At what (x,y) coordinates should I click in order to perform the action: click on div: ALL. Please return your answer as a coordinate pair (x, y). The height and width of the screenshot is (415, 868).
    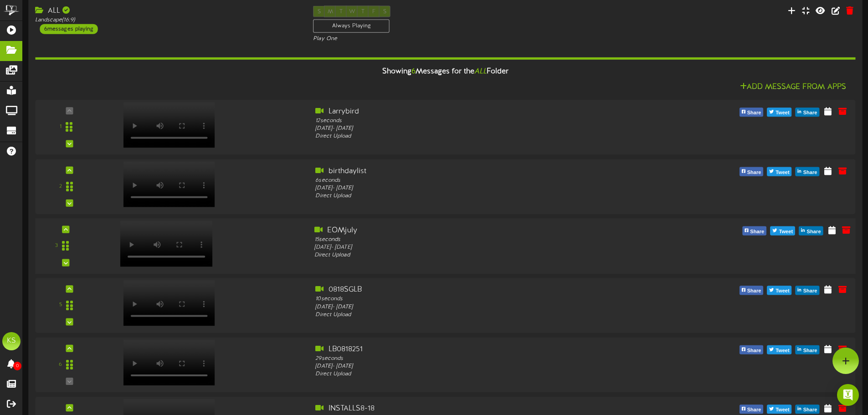
    Looking at the image, I should click on (167, 11).